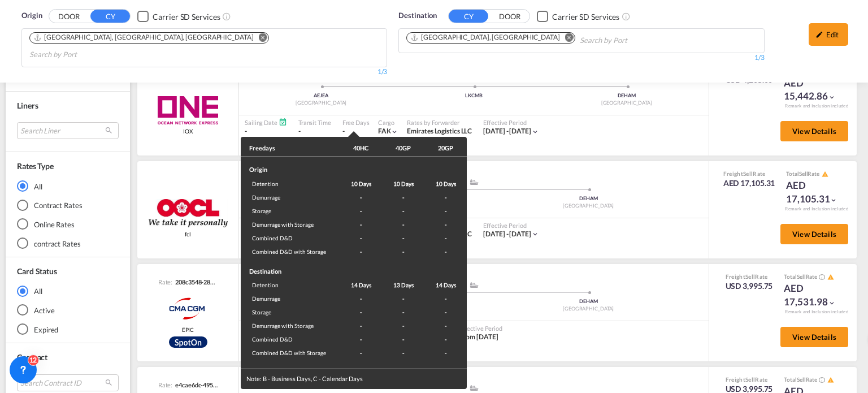  Describe the element at coordinates (445, 148) in the screenshot. I see `div: 20GP` at that location.